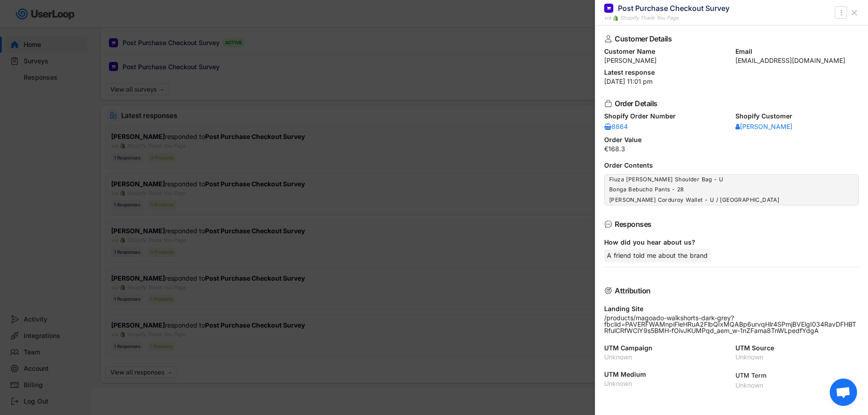 This screenshot has height=415, width=868. Describe the element at coordinates (618, 127) in the screenshot. I see `div: 8864` at that location.